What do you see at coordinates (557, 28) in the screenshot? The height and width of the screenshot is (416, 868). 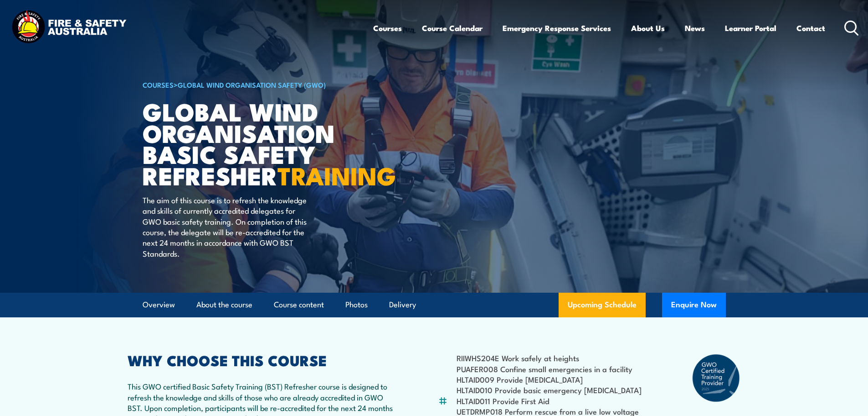 I see `a: Emergency Response Services` at bounding box center [557, 28].